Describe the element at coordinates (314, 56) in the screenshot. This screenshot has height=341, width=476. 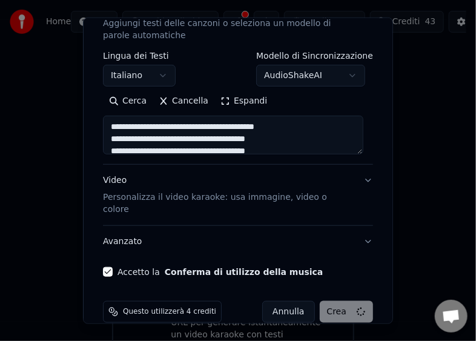
I see `label: Modello di Sincronizzazione` at that location.